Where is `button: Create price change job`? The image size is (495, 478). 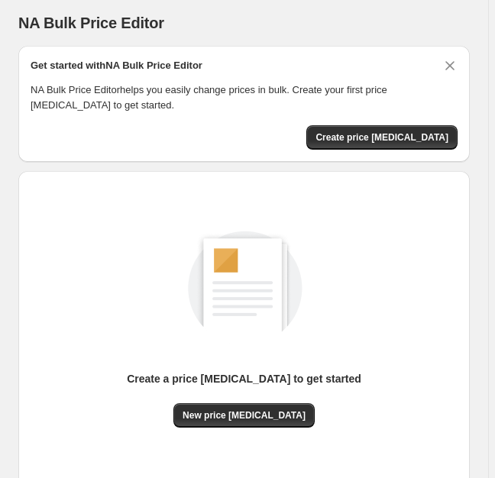
button: Create price change job is located at coordinates (382, 137).